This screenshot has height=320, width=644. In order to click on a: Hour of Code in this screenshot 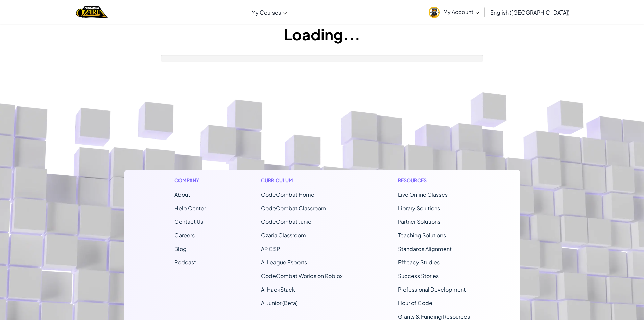, I will do `click(415, 302)`.